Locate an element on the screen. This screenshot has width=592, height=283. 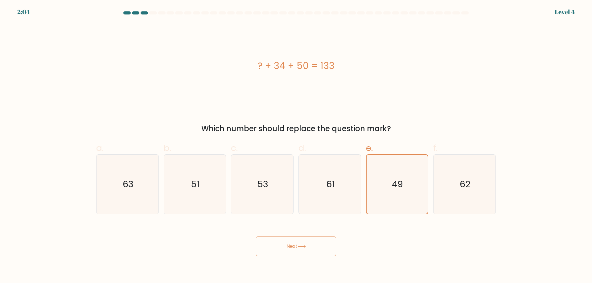
div: Which number should replace the question mark? is located at coordinates (296, 129).